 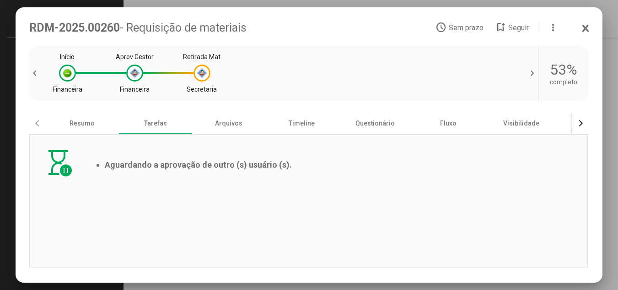 I want to click on div: Retirada Mat, so click(x=202, y=57).